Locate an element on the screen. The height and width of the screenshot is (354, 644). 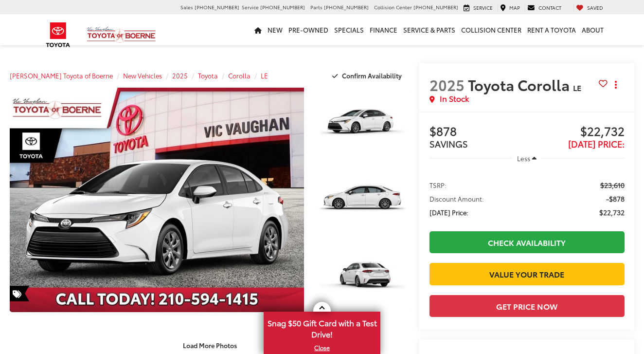
span: -$878 is located at coordinates (616, 199).